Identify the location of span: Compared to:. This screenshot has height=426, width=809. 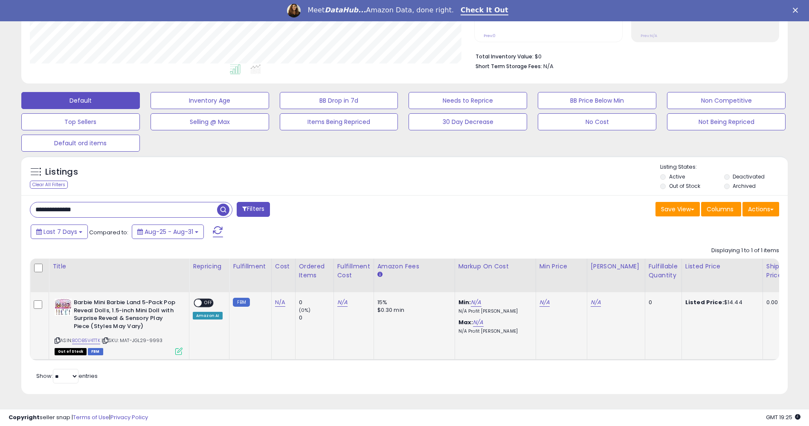
(109, 232).